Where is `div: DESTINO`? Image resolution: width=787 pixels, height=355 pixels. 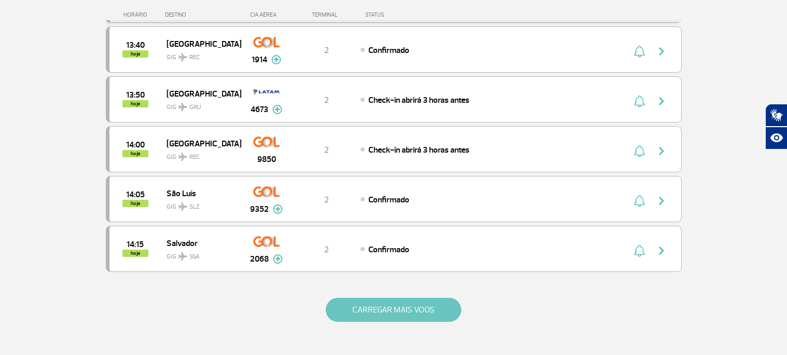
div: DESTINO is located at coordinates (203, 15).